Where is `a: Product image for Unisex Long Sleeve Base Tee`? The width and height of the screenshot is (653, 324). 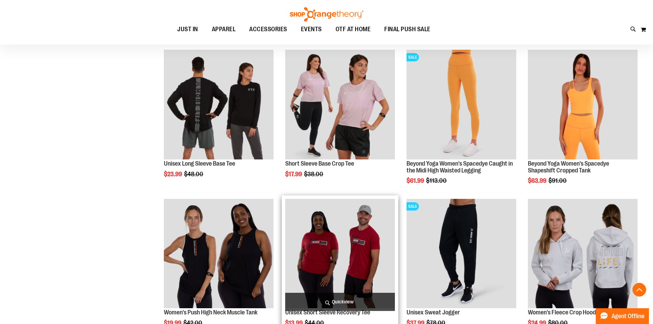
a: Product image for Unisex Long Sleeve Base Tee is located at coordinates (219, 105).